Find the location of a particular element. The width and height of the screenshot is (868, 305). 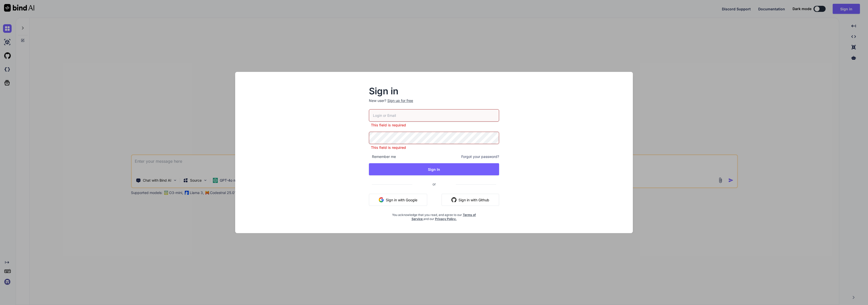

p: New user? is located at coordinates (434, 104).